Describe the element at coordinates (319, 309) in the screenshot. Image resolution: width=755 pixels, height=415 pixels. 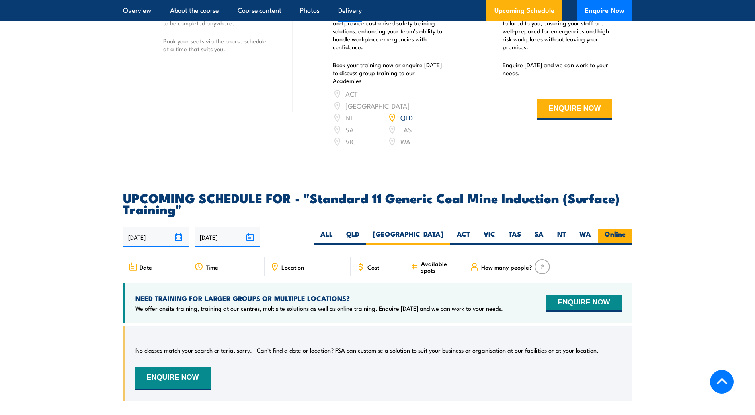
I see `p: We offer onsite training, training at our centres, multisite solutions as well as online training...` at that location.